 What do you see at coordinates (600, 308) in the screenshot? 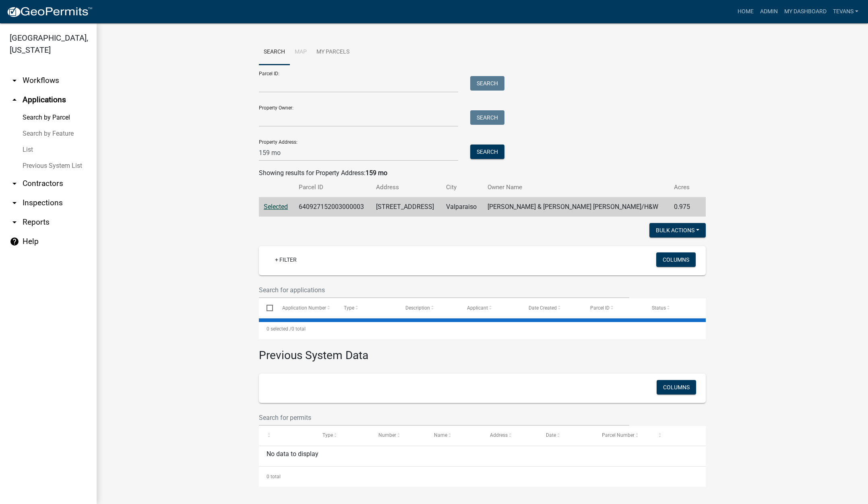
I see `span: Parcel ID` at bounding box center [600, 308].